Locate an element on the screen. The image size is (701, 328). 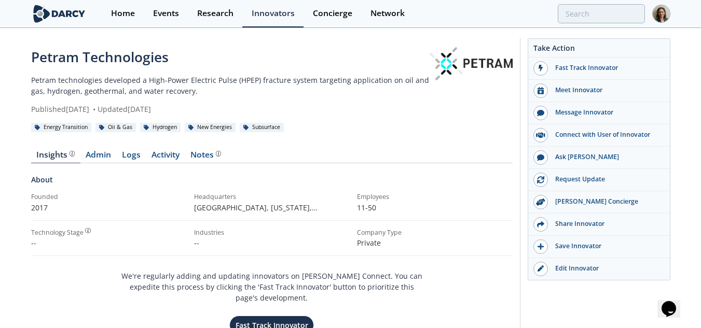
div: Founded is located at coordinates (109, 197).